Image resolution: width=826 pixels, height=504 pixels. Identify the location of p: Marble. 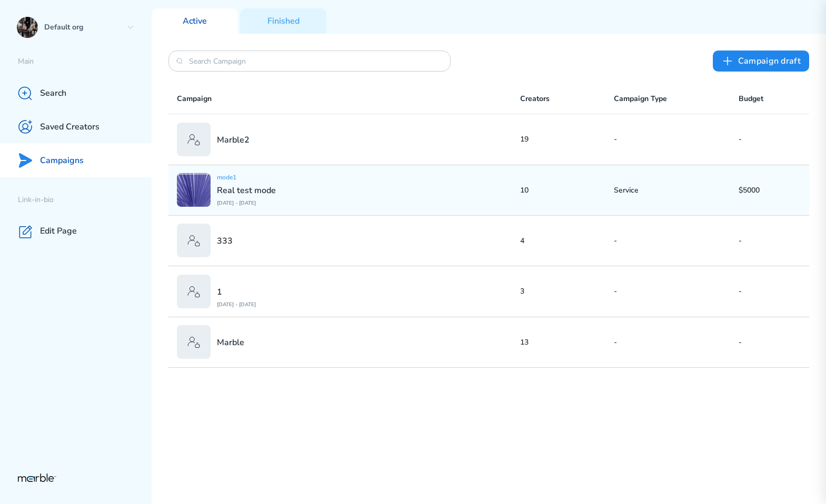
(231, 343).